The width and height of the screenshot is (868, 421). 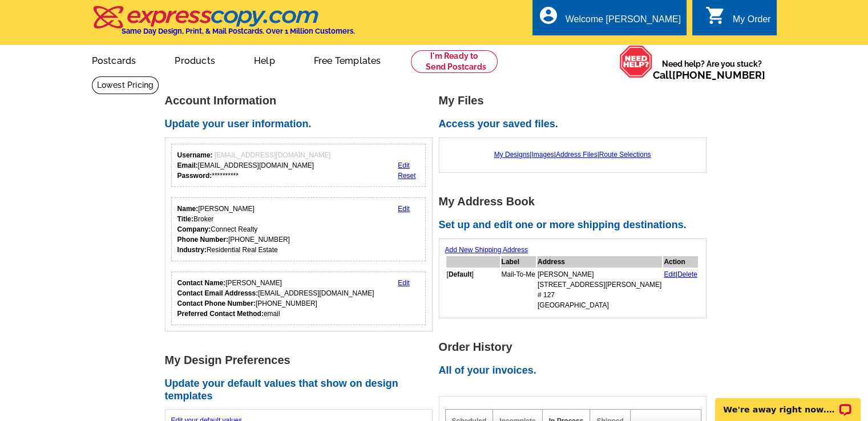 I want to click on strong: Company:, so click(x=194, y=229).